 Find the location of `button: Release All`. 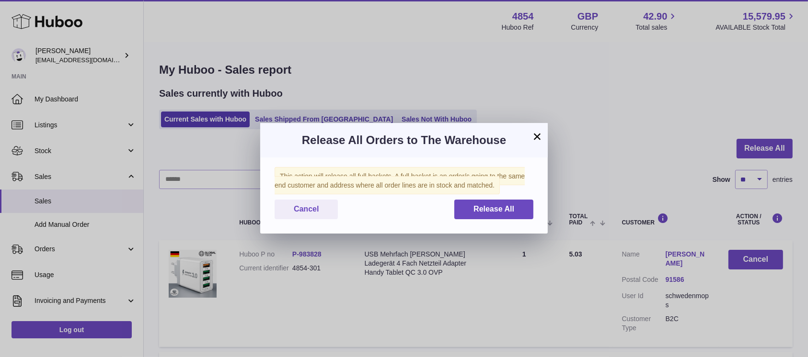

button: Release All is located at coordinates (494, 209).